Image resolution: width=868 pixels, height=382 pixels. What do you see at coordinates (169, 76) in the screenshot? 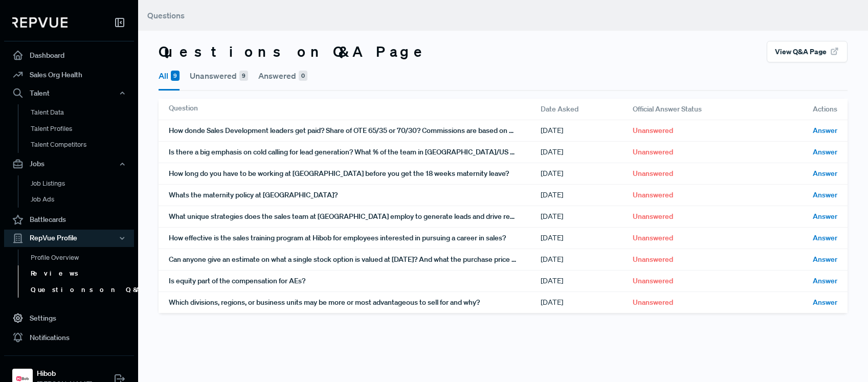
I see `button: All` at bounding box center [169, 76].